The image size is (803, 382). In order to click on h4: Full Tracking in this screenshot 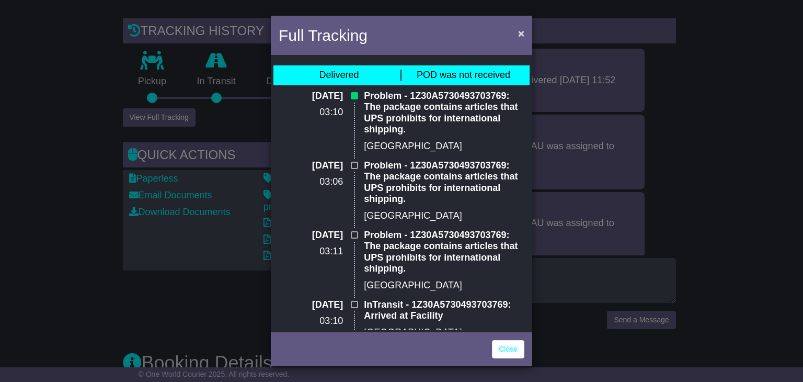, I will do `click(323, 35)`.